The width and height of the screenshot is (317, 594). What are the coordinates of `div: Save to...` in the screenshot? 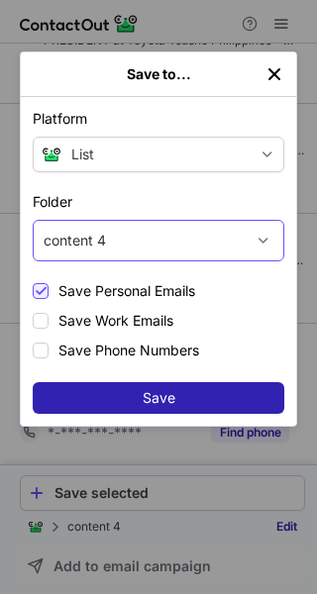 It's located at (158, 74).